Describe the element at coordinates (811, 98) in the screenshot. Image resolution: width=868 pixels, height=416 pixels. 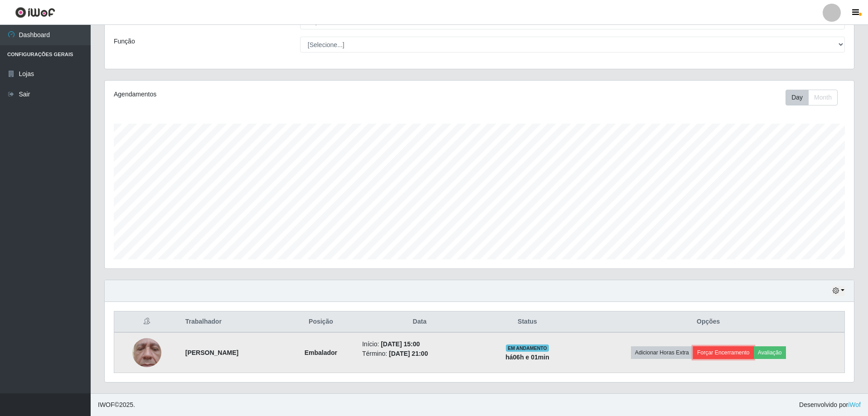
I see `div: First group` at that location.